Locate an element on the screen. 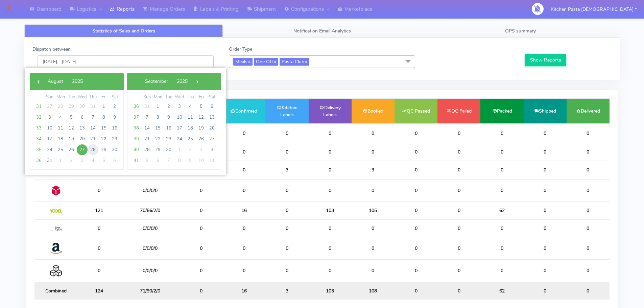  img: MaxOptra is located at coordinates (56, 229).